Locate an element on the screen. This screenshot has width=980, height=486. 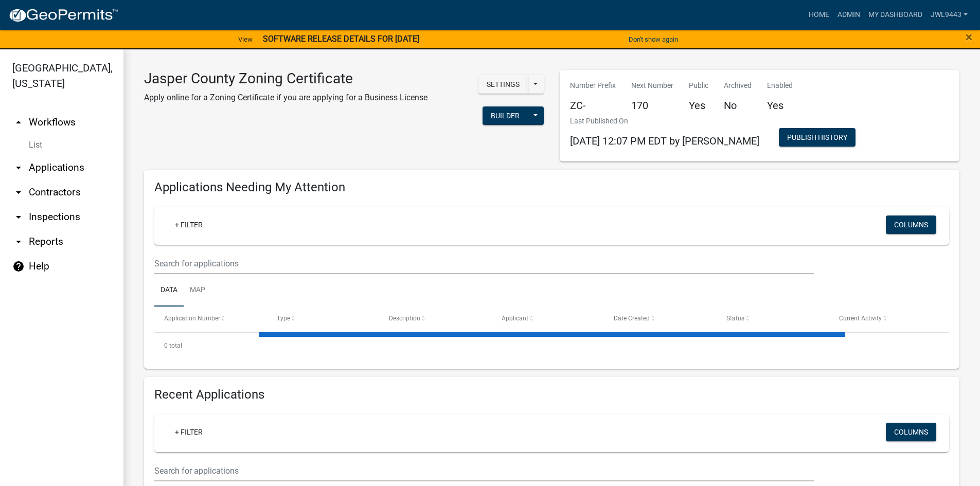
datatable-header-cell: Current Activity is located at coordinates (885, 319).